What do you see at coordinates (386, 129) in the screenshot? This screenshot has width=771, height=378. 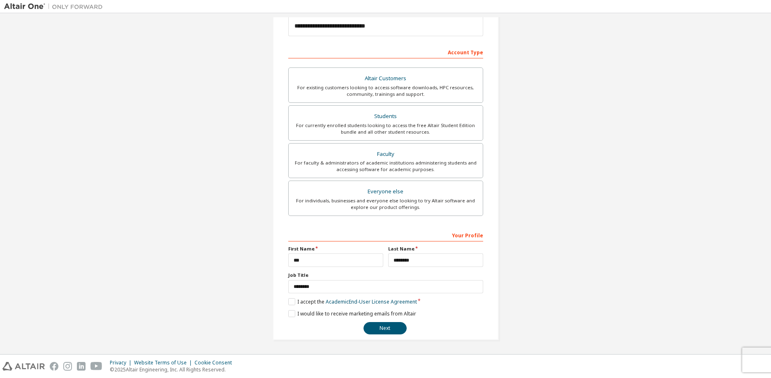 I see `div: For currently enrolled students looking to access the free Altair Student Edition bundle and all ...` at bounding box center [386, 129].